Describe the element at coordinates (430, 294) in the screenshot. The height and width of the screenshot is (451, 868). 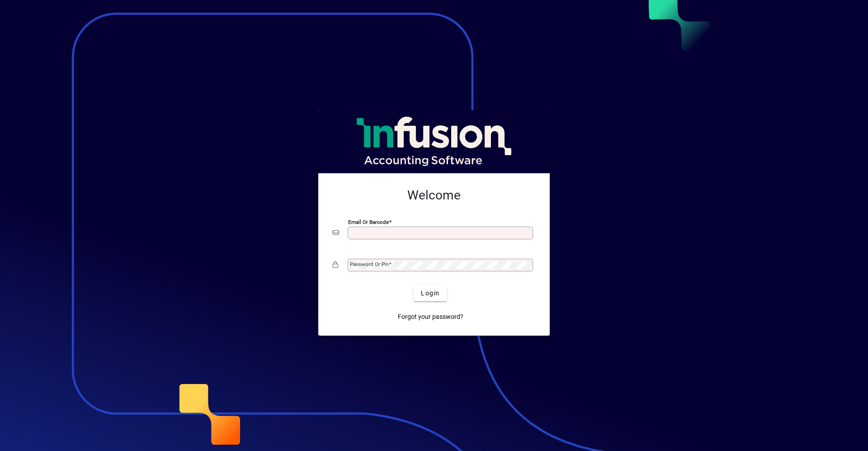
I see `button: Login` at that location.